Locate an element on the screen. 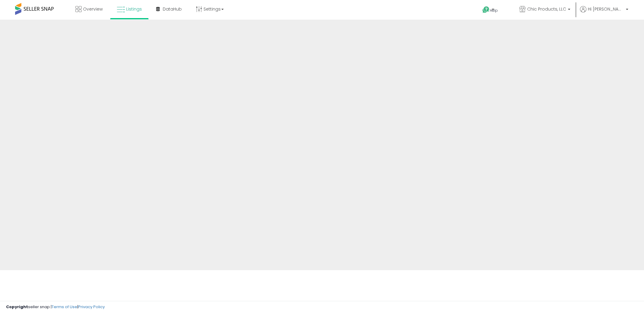 This screenshot has width=644, height=313. span: Listings is located at coordinates (134, 9).